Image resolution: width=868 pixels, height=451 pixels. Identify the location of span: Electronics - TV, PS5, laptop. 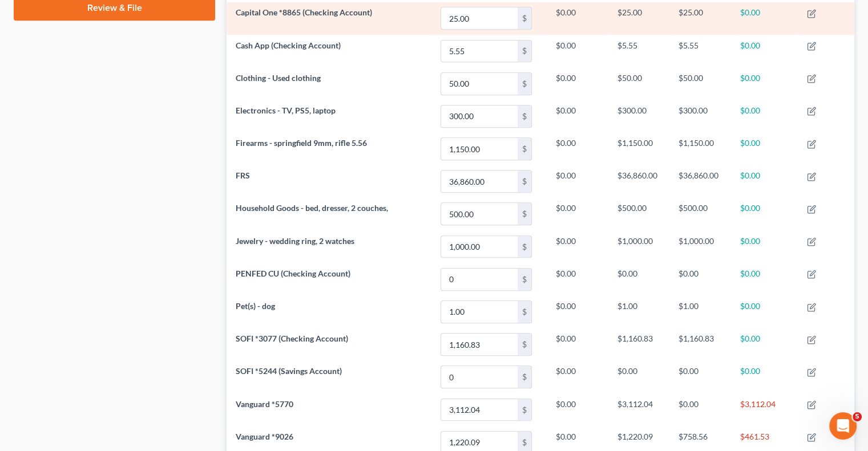
(285, 110).